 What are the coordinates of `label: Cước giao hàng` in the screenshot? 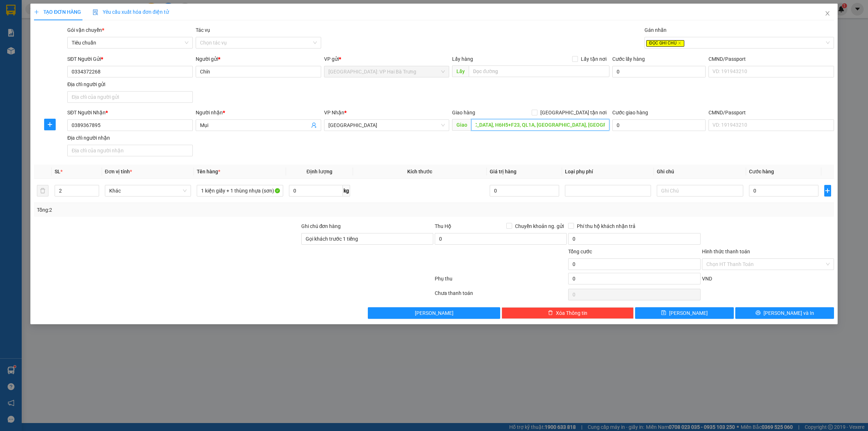 It's located at (630, 113).